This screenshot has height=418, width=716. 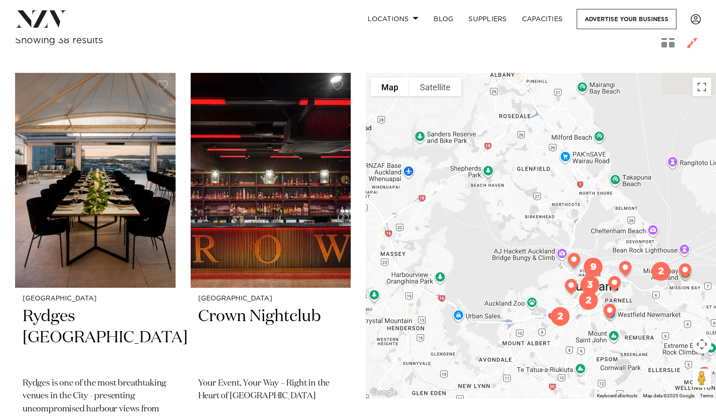 What do you see at coordinates (435, 87) in the screenshot?
I see `button: Show satellite imagery` at bounding box center [435, 87].